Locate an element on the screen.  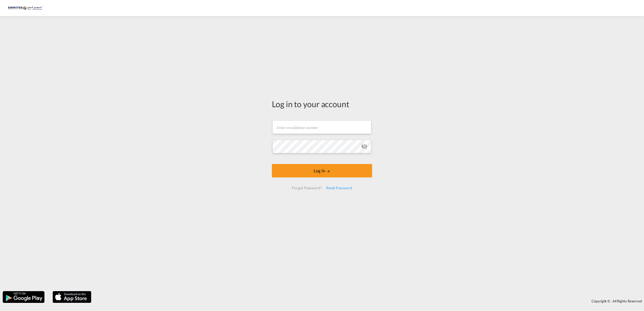
img: google.png is located at coordinates (24, 297).